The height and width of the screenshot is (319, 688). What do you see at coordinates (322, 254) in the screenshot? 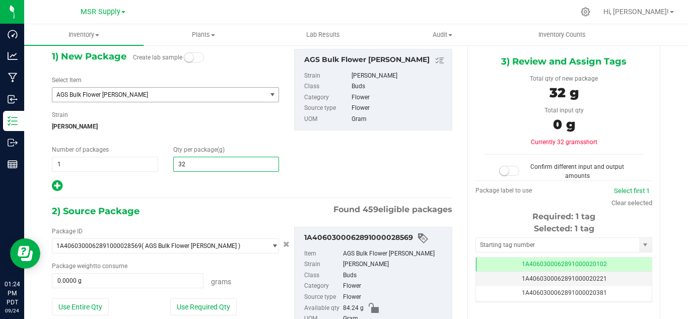
I see `label: Item` at bounding box center [322, 254].